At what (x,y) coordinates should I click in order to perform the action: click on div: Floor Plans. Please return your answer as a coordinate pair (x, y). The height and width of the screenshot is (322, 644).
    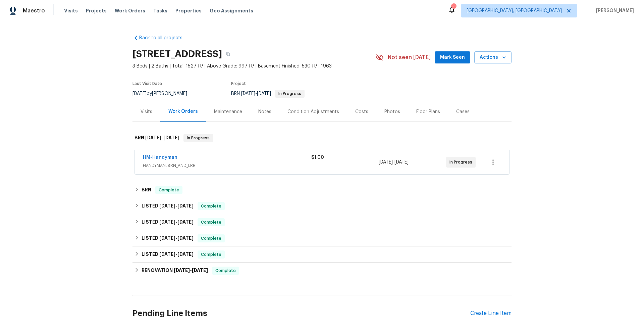
    Looking at the image, I should click on (428, 112).